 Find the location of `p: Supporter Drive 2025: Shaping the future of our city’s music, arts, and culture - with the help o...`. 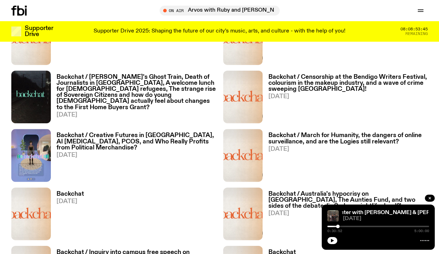

p: Supporter Drive 2025: Shaping the future of our city’s music, arts, and culture - with the help o... is located at coordinates (219, 31).